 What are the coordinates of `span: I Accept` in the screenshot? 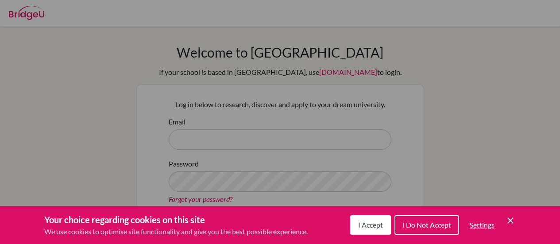 It's located at (370, 224).